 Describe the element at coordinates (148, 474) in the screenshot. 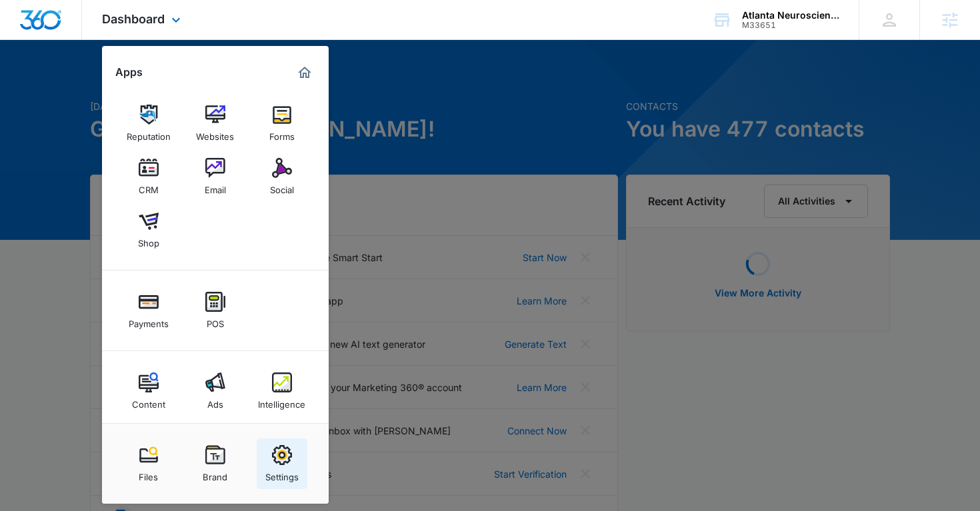

I see `div: Files` at that location.